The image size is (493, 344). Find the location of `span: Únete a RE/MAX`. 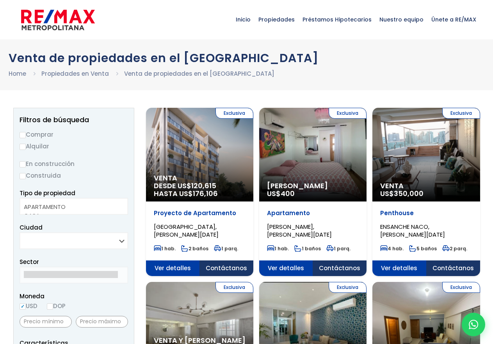

span: Únete a RE/MAX is located at coordinates (454, 20).